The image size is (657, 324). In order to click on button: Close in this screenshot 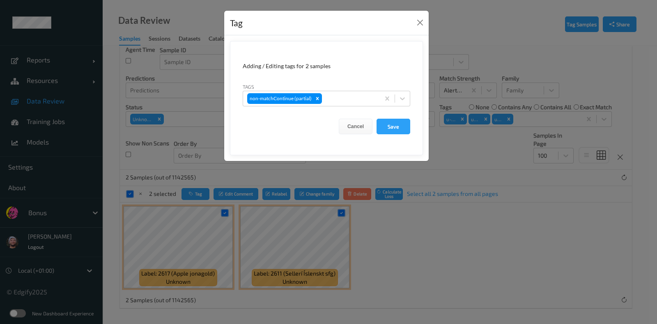, I will do `click(420, 23)`.